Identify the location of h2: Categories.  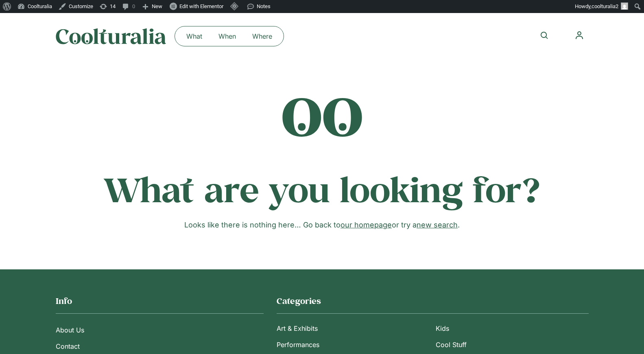
(433, 301).